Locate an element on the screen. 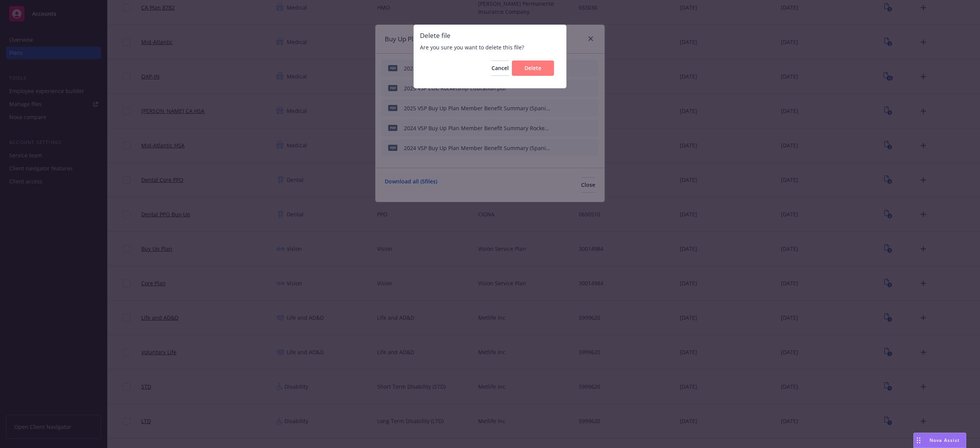  span: Cancel is located at coordinates (500, 68).